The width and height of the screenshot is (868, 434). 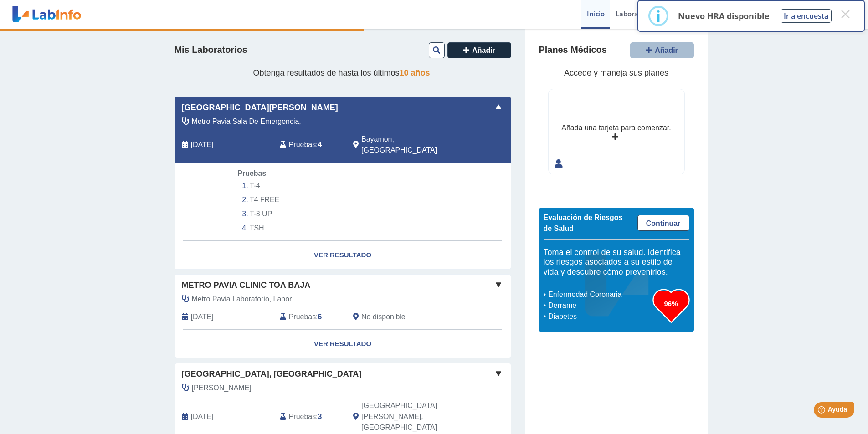 I want to click on h3: 96%, so click(x=671, y=304).